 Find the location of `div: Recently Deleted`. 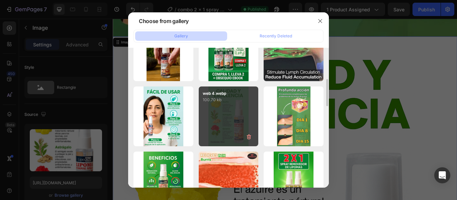

div: Recently Deleted is located at coordinates (276, 36).